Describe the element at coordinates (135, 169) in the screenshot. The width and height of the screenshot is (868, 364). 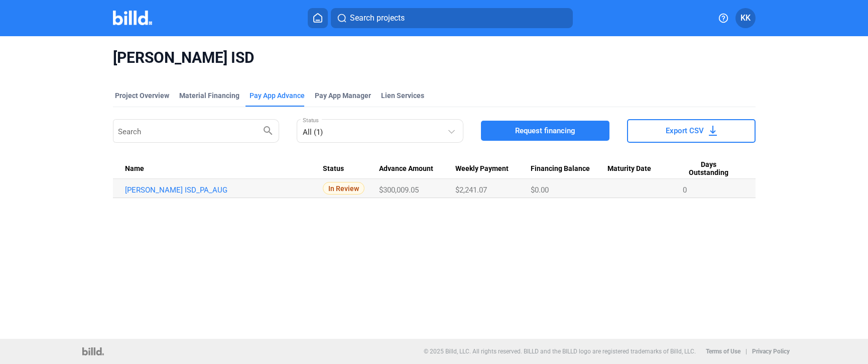
I see `span: Name` at that location.